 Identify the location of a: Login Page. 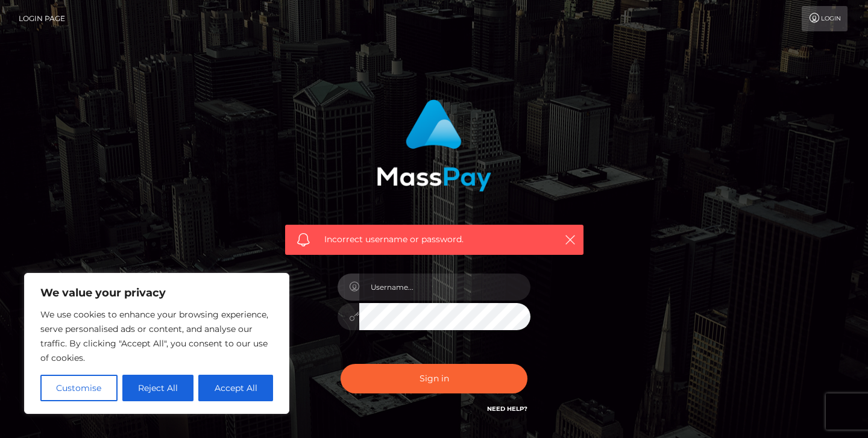
(42, 19).